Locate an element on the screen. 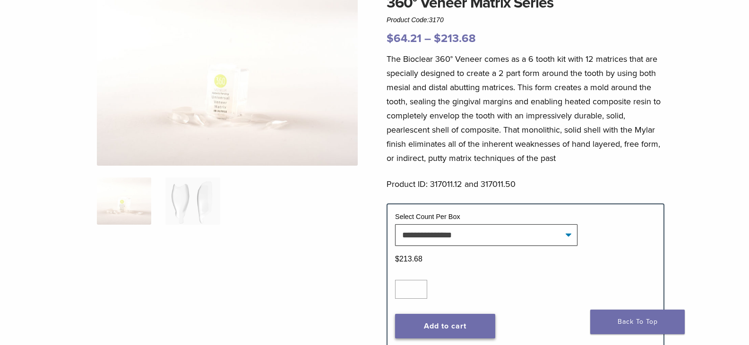  a: Back To Top is located at coordinates (638, 322).